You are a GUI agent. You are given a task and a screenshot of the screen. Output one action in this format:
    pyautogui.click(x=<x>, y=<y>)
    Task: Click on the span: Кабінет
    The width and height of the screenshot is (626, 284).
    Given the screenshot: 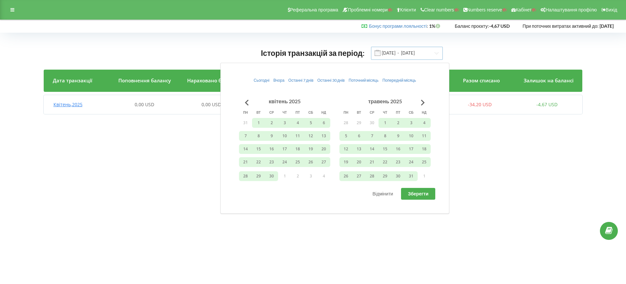 What is the action you would take?
    pyautogui.click(x=524, y=10)
    